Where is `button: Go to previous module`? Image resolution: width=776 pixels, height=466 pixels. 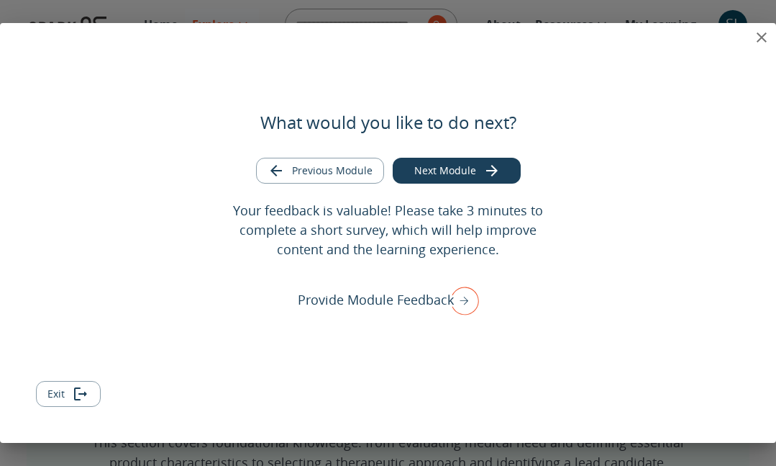
button: Go to previous module is located at coordinates (320, 171).